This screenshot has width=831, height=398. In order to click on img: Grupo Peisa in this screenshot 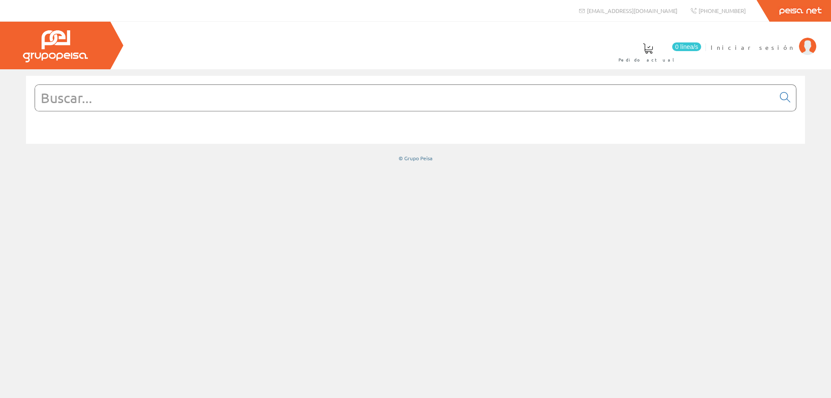, I will do `click(55, 46)`.